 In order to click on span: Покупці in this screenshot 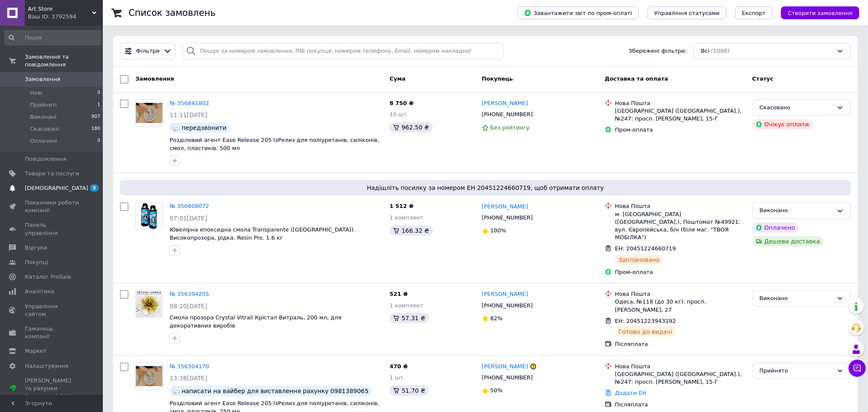, I will do `click(36, 263)`.